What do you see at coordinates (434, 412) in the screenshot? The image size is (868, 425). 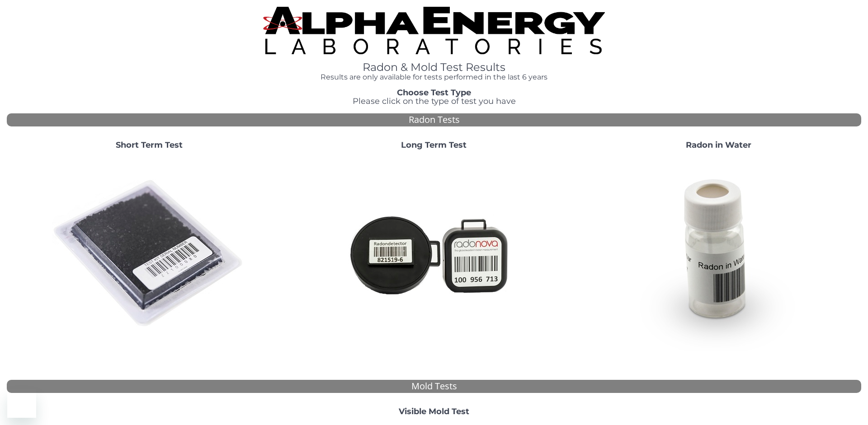 I see `strong: Visible Mold Test` at bounding box center [434, 412].